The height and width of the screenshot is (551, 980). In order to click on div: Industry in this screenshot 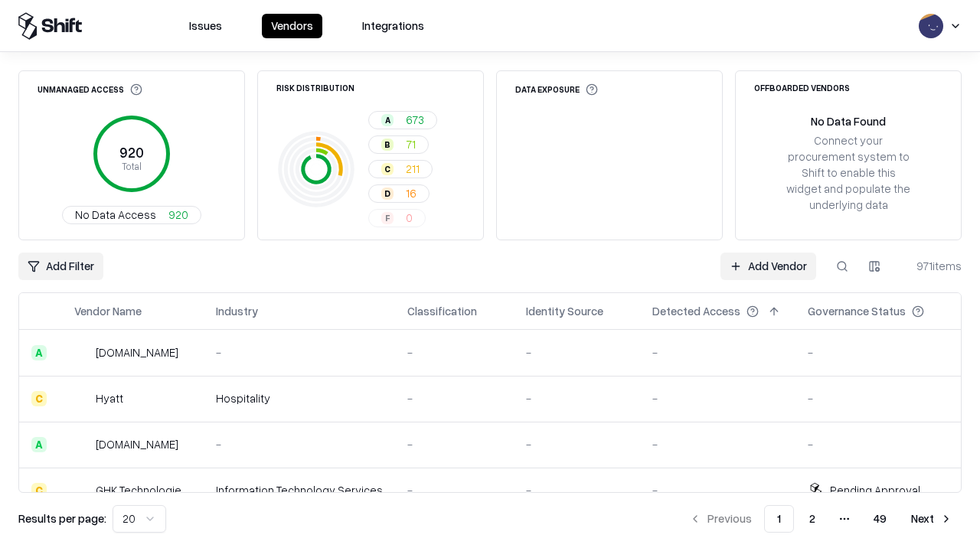, I will do `click(236, 311)`.